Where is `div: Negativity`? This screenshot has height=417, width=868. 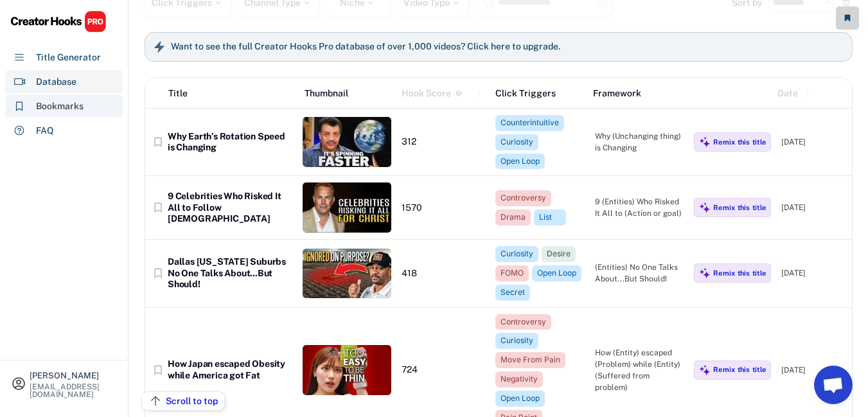
div: Negativity is located at coordinates (520, 379).